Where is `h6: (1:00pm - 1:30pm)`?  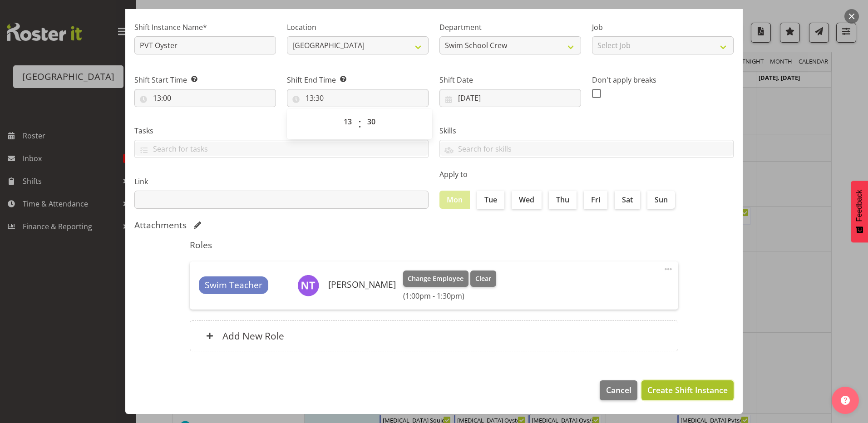
h6: (1:00pm - 1:30pm) is located at coordinates (450, 296).